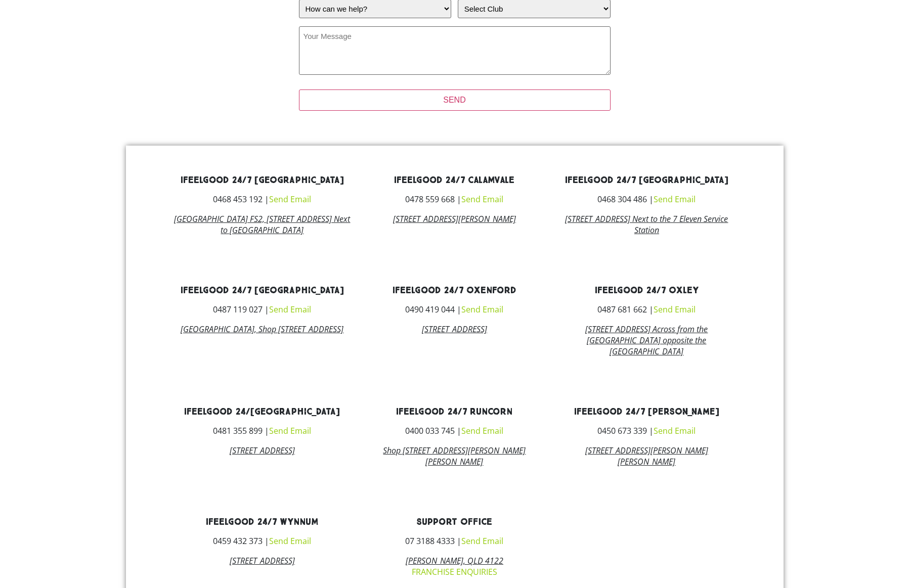 The height and width of the screenshot is (588, 909). What do you see at coordinates (455, 541) in the screenshot?
I see `h3: 07 3188 4333 |` at bounding box center [455, 541].